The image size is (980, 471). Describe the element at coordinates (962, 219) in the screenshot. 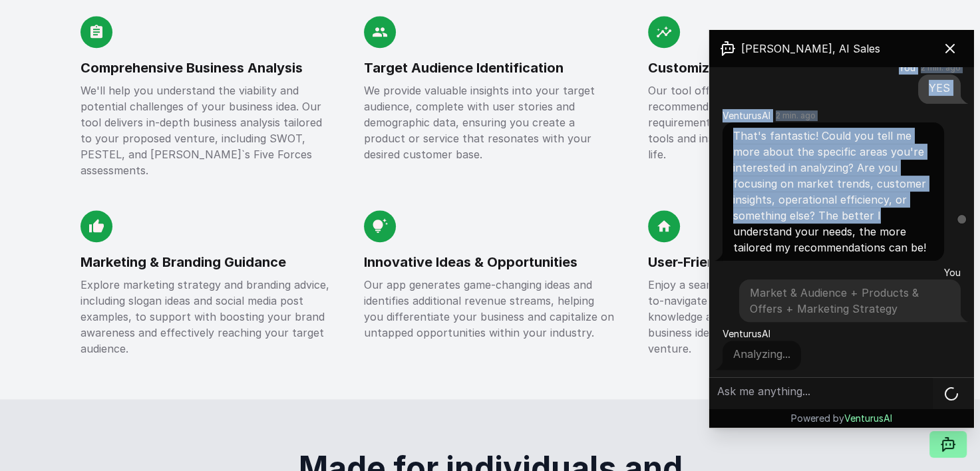

I see `img: hide.svg` at that location.